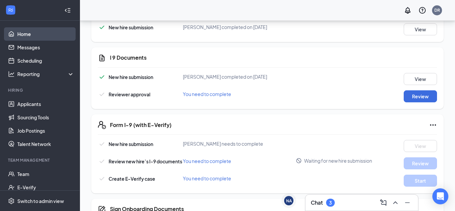  What do you see at coordinates (129, 94) in the screenshot?
I see `span: Reviewer approval` at bounding box center [129, 94].